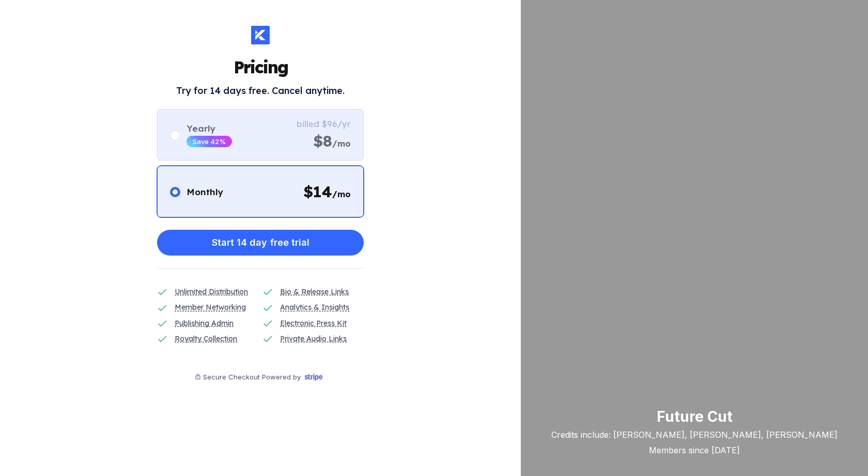 The image size is (868, 476). Describe the element at coordinates (205, 338) in the screenshot. I see `div: Royalty Collection` at that location.